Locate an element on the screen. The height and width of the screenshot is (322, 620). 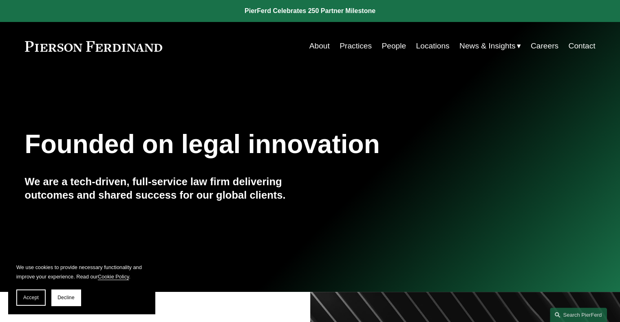
a: About is located at coordinates (320, 46).